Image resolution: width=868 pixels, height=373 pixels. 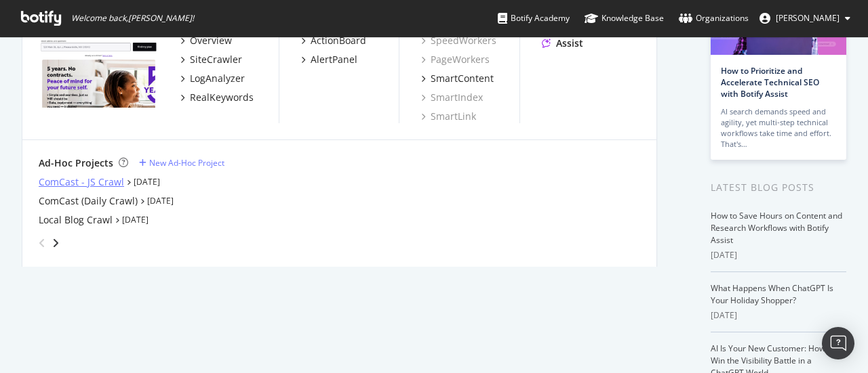 What do you see at coordinates (217, 98) in the screenshot?
I see `a: RealKeywords` at bounding box center [217, 98].